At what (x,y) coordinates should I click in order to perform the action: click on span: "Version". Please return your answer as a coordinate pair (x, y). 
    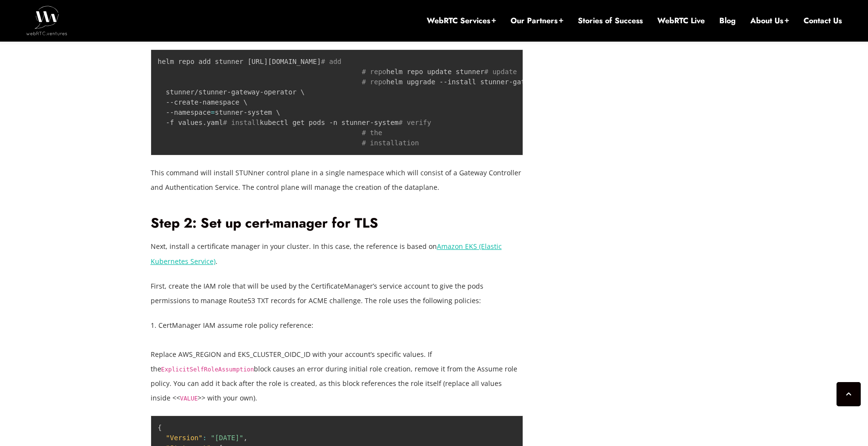
    Looking at the image, I should click on (184, 437).